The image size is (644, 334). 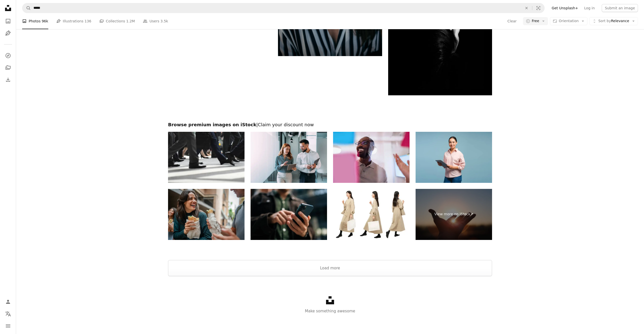 I want to click on a: Users 3.5k, so click(x=156, y=21).